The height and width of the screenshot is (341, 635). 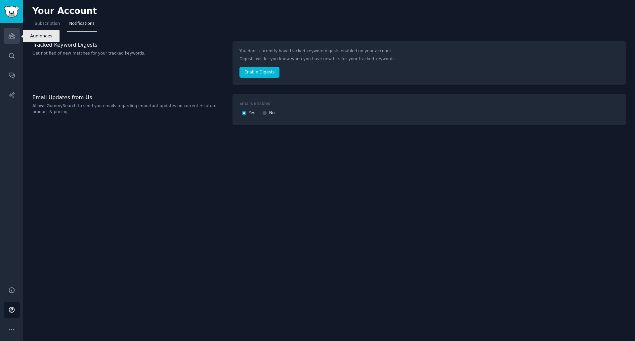 What do you see at coordinates (129, 109) in the screenshot?
I see `p: Allows GummySearch to send you emails regarding important updates on current + future product & p...` at bounding box center [129, 109].